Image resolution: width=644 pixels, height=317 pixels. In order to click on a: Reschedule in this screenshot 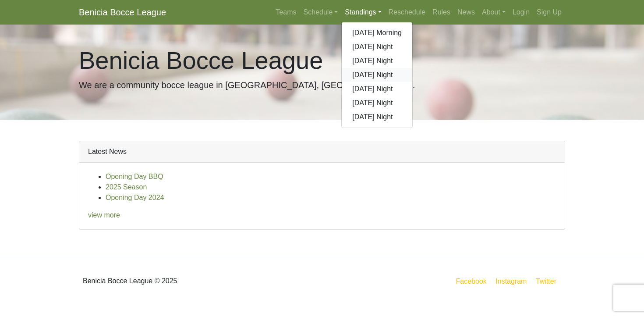, I will do `click(407, 12)`.